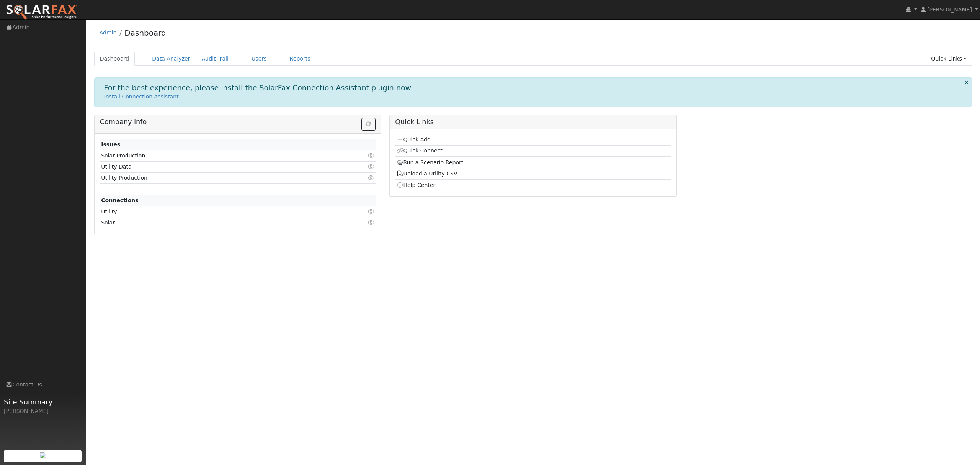 The height and width of the screenshot is (465, 980). What do you see at coordinates (216, 156) in the screenshot?
I see `td: Solar Production` at bounding box center [216, 156].